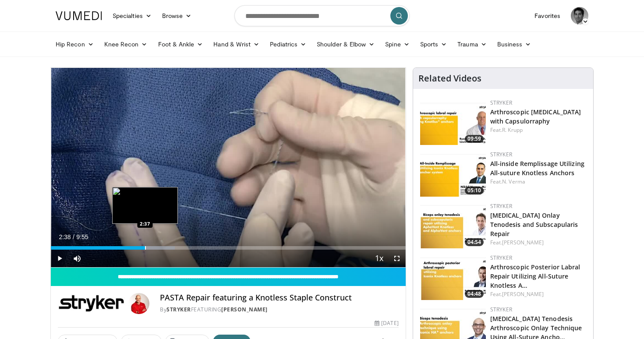  I want to click on a: Shoulder & Elbow, so click(345, 44).